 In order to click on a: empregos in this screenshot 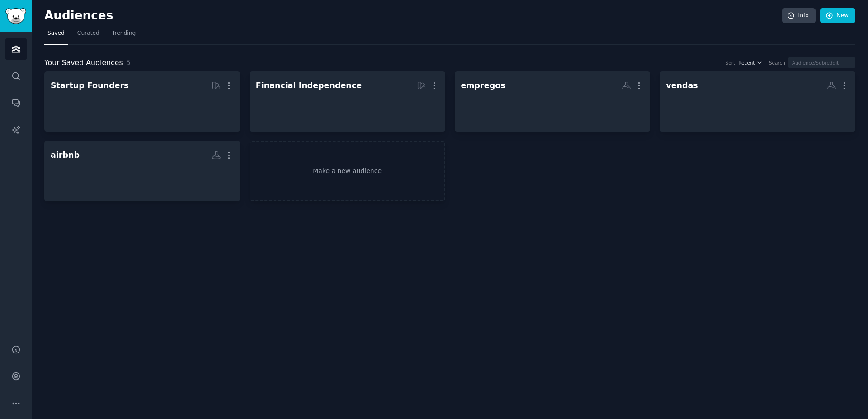, I will do `click(552, 101)`.